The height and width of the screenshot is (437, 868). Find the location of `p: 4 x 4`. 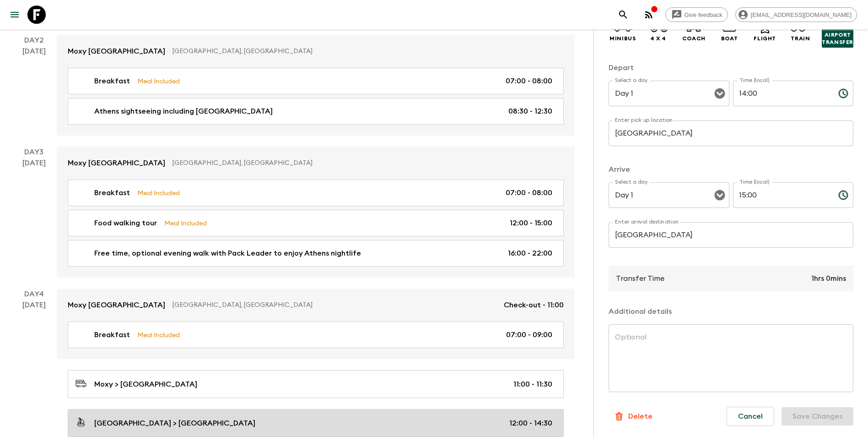

p: 4 x 4 is located at coordinates (658, 38).